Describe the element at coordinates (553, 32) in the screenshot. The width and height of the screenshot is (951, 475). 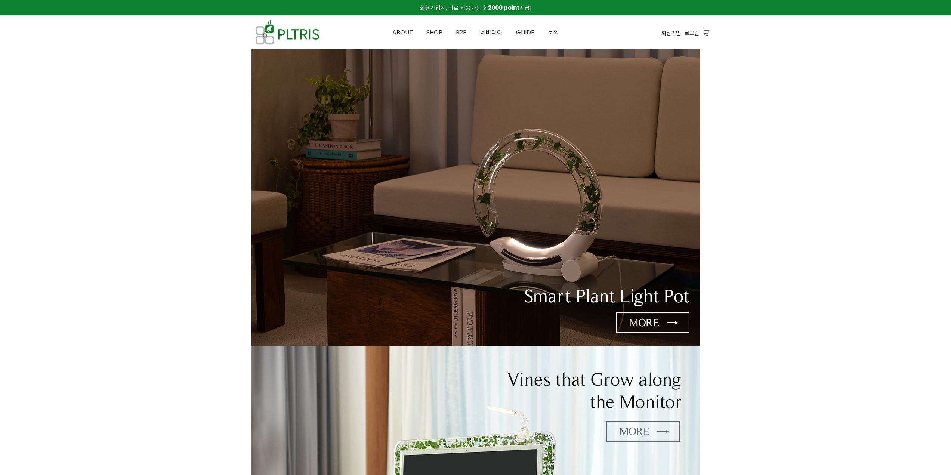
I see `a: 문의` at that location.